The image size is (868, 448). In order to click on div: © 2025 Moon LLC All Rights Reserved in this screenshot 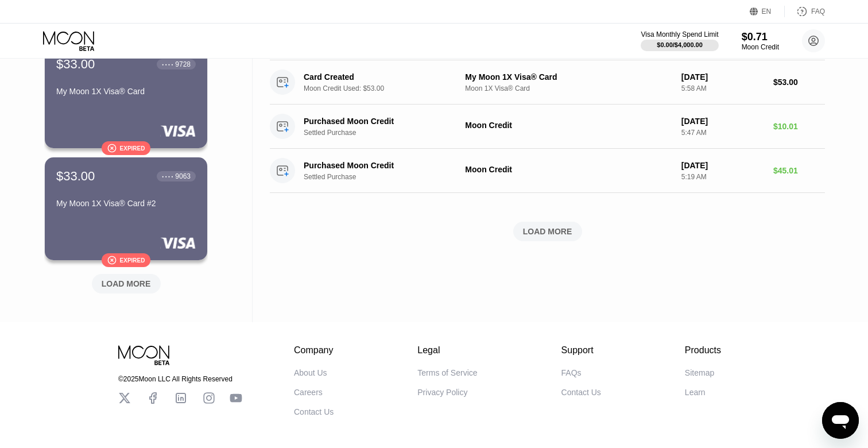, I will do `click(181, 379)`.